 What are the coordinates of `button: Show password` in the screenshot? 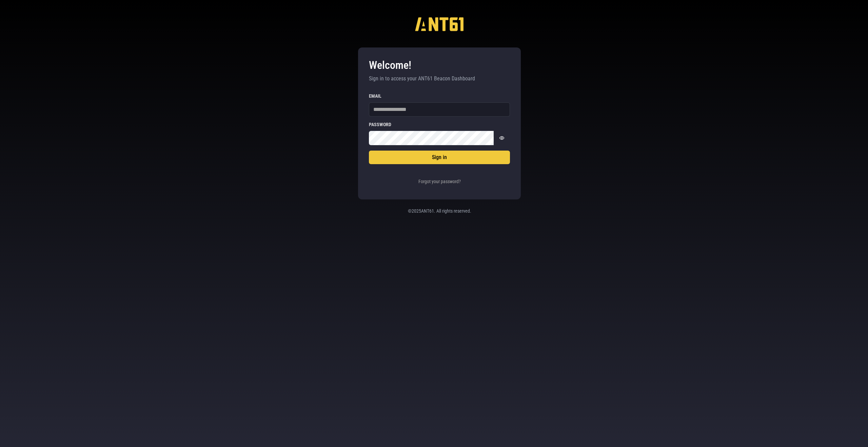 It's located at (502, 138).